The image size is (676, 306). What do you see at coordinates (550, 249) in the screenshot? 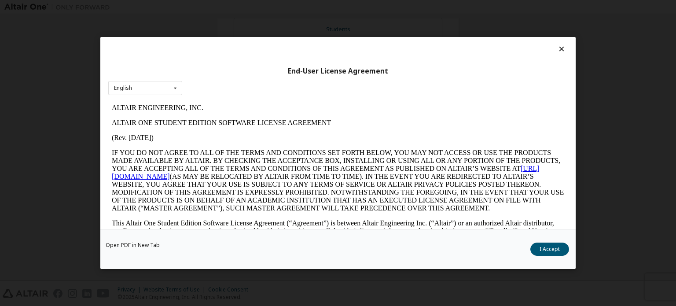
I see `button: I Accept` at bounding box center [550, 249].